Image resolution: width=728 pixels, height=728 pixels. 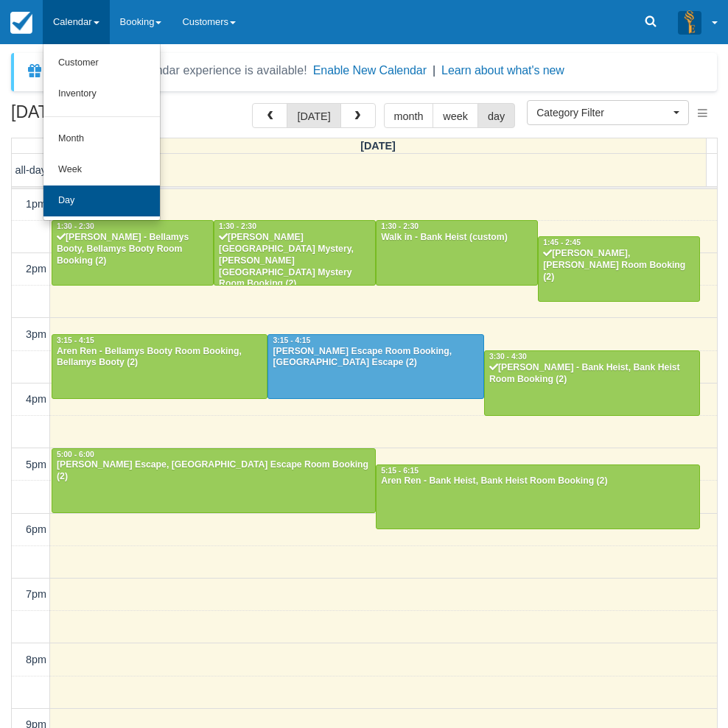 What do you see at coordinates (159, 358) in the screenshot?
I see `div: Aren Ren - Bellamys Booty Room Booking, Bellamys Booty (2)` at bounding box center [159, 358].